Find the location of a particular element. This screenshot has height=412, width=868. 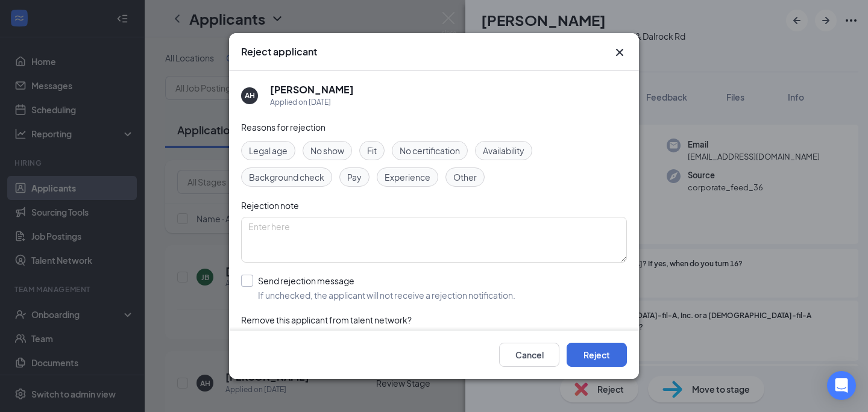

span: Reasons for rejection is located at coordinates (283, 127).